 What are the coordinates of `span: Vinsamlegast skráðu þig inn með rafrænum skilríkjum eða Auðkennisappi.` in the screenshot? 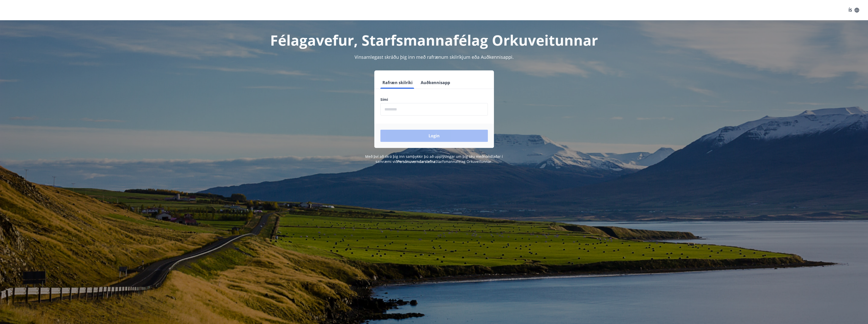 It's located at (434, 57).